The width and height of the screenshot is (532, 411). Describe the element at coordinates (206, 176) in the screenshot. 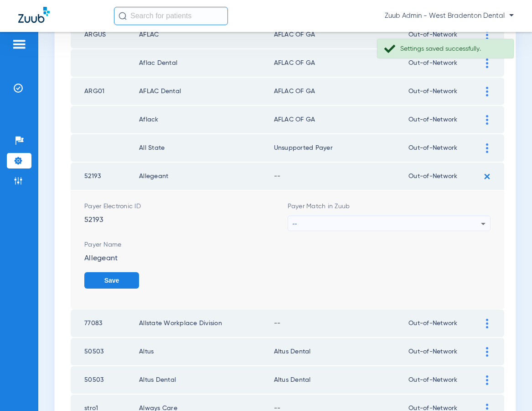

I see `td: Allegeant` at that location.